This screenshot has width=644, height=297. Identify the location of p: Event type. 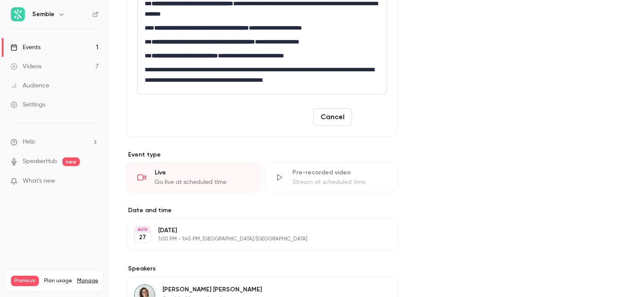
(262, 155).